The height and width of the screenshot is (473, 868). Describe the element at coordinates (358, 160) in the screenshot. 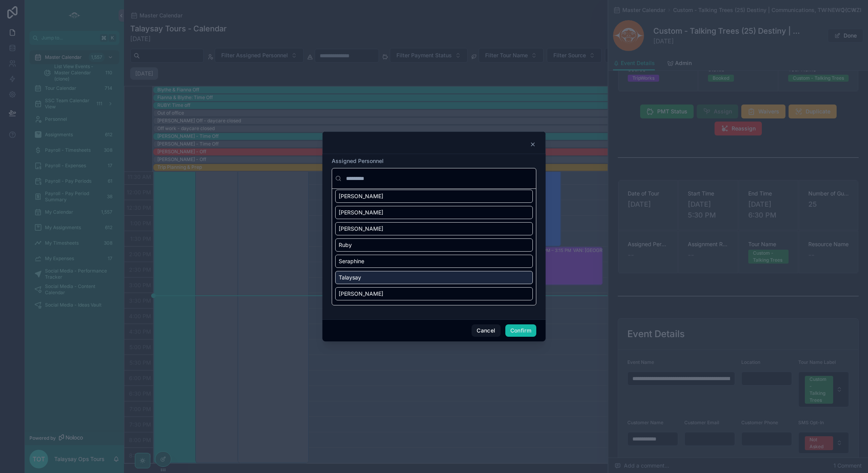

I see `span: Assigned Personnel` at that location.